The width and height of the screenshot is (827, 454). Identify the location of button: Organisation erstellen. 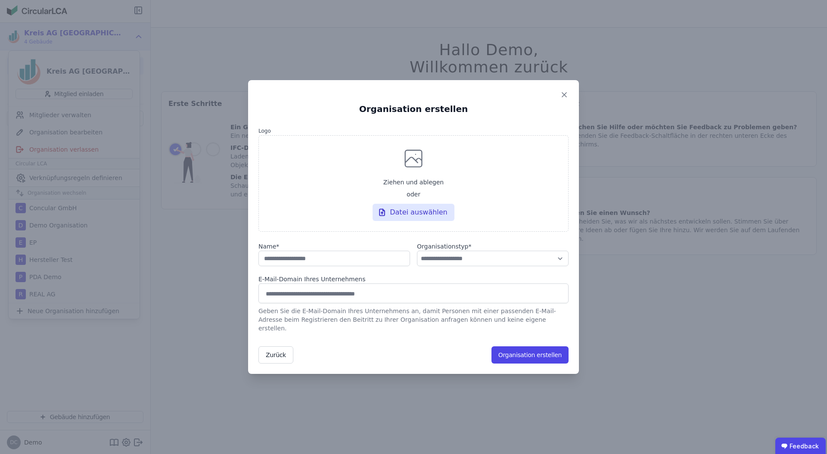
(530, 355).